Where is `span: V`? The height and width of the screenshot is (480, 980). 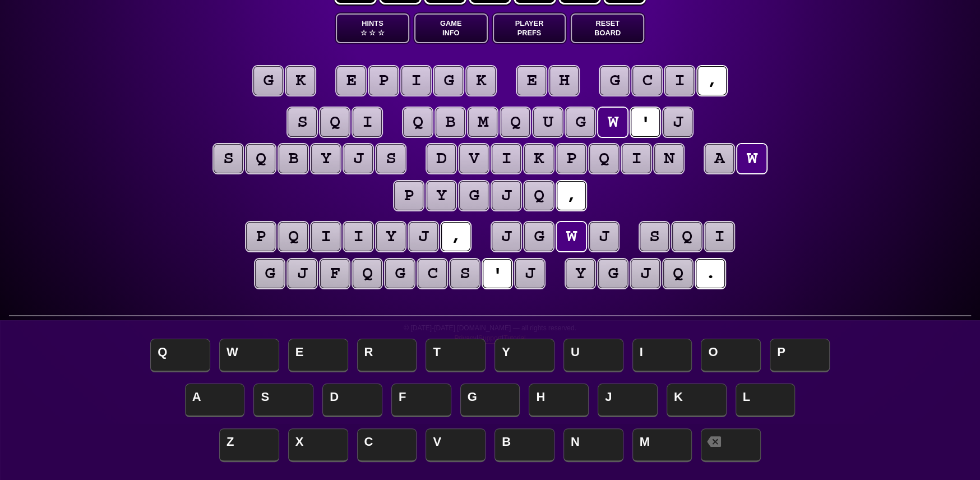 span: V is located at coordinates (455, 445).